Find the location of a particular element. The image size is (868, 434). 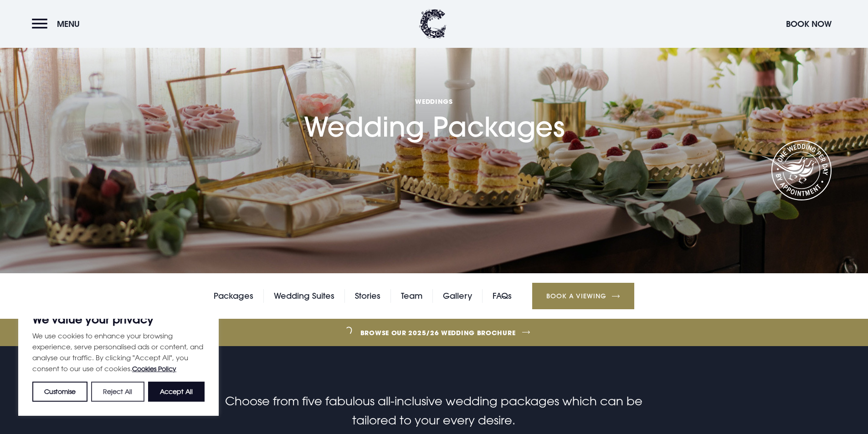

h1: Wedding Packages is located at coordinates (434, 93).